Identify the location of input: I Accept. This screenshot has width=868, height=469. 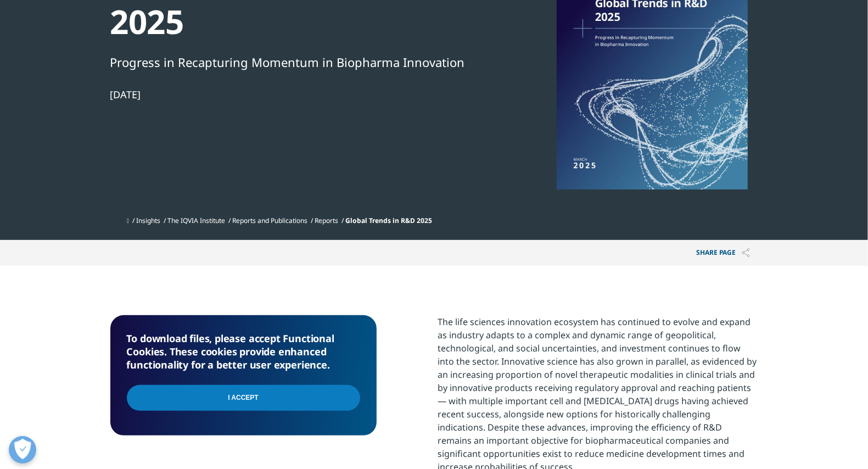
(243, 398).